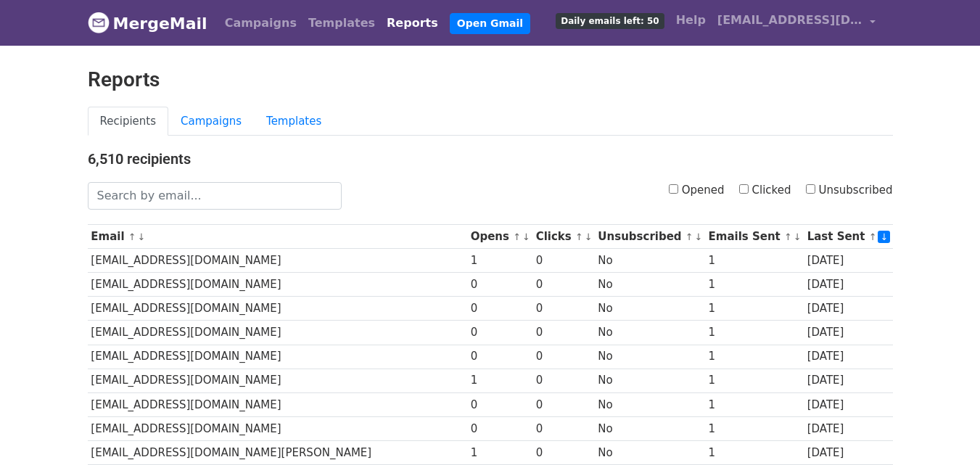 Image resolution: width=980 pixels, height=465 pixels. Describe the element at coordinates (609, 21) in the screenshot. I see `span: Daily emails left: 50` at that location.